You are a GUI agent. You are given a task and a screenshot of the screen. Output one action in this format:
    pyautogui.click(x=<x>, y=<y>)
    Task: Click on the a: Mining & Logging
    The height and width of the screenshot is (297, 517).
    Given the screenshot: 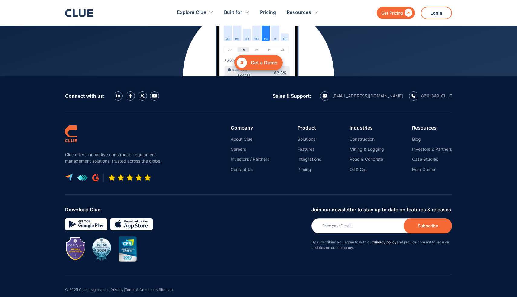 What is the action you would take?
    pyautogui.click(x=367, y=149)
    